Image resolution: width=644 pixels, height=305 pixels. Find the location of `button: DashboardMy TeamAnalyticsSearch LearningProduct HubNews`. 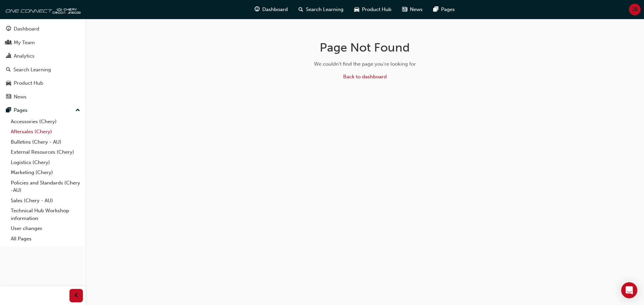

button: DashboardMy TeamAnalyticsSearch LearningProduct HubNews is located at coordinates (43, 62).